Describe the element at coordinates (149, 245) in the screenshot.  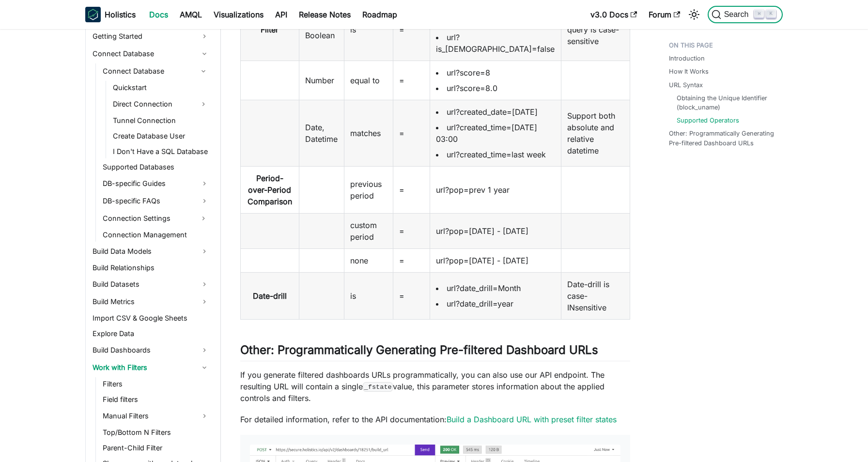
I see `nav: Docs sidebar` at that location.